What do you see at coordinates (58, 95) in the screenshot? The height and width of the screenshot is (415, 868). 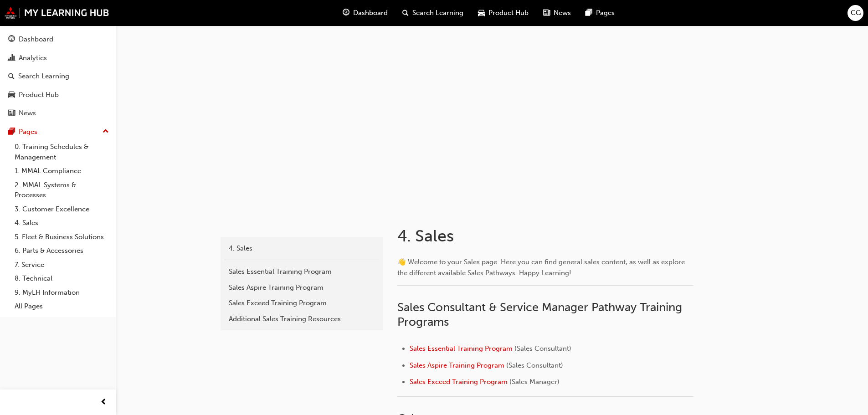 I see `a: Product Hub` at bounding box center [58, 95].